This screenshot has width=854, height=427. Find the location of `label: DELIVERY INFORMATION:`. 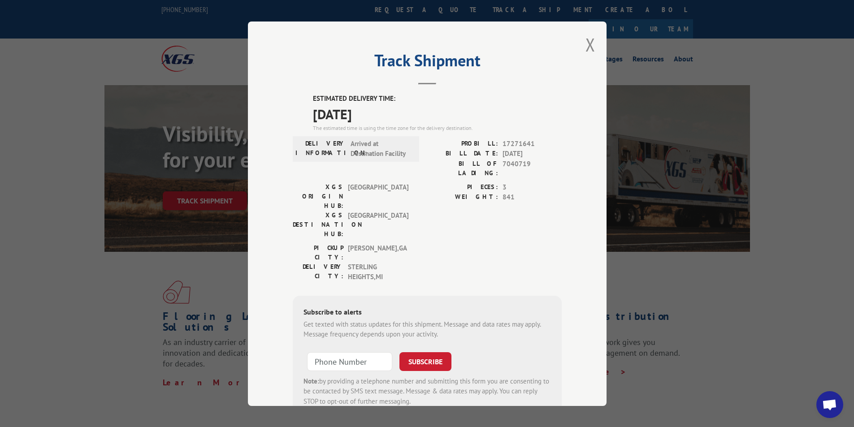

label: DELIVERY INFORMATION: is located at coordinates (321, 148).